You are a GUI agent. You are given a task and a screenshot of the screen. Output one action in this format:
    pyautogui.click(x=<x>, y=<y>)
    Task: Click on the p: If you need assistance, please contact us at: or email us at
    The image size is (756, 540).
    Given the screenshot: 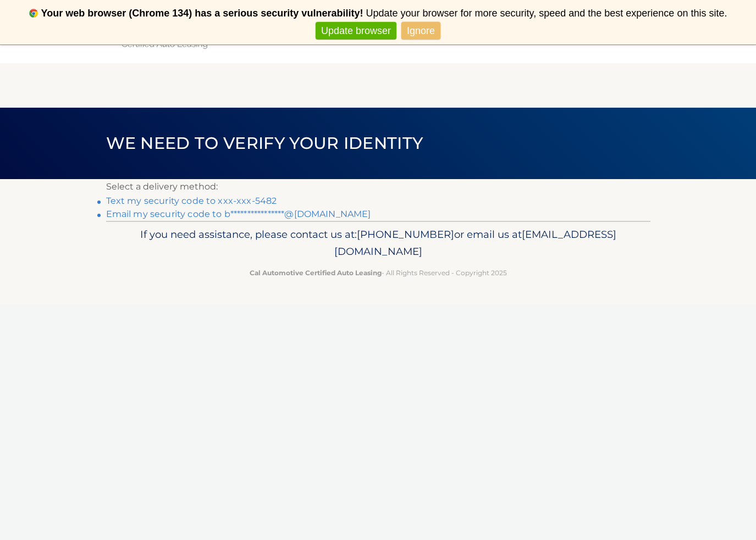 What is the action you would take?
    pyautogui.click(x=378, y=243)
    